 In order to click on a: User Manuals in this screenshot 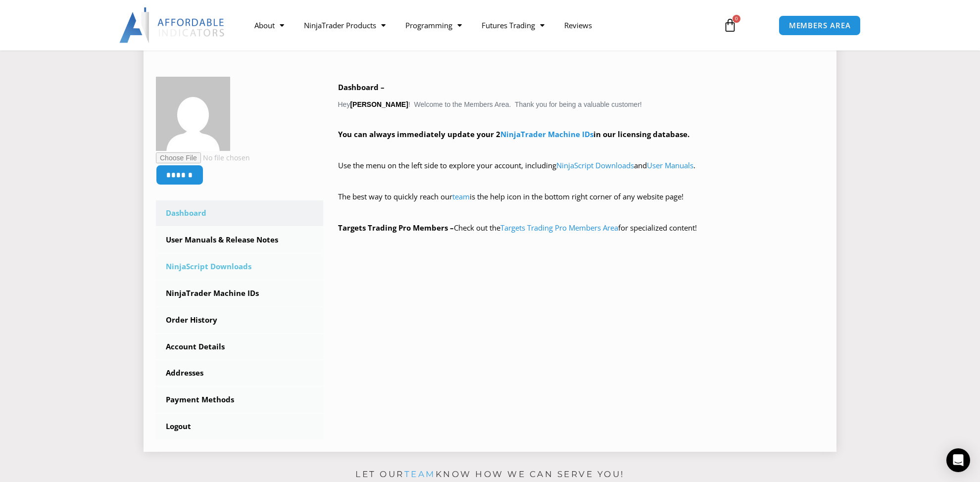, I will do `click(670, 165)`.